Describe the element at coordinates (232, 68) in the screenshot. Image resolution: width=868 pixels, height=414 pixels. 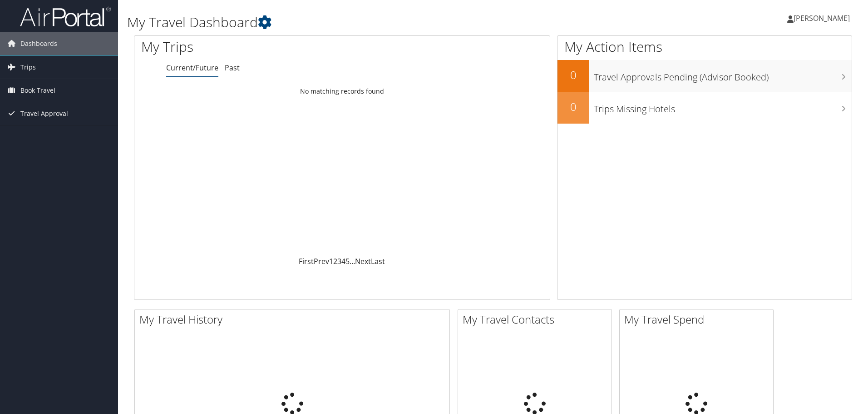
I see `a: Past` at that location.